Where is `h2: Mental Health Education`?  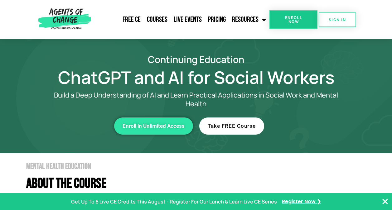
h2: Mental Health Education is located at coordinates (200, 167).